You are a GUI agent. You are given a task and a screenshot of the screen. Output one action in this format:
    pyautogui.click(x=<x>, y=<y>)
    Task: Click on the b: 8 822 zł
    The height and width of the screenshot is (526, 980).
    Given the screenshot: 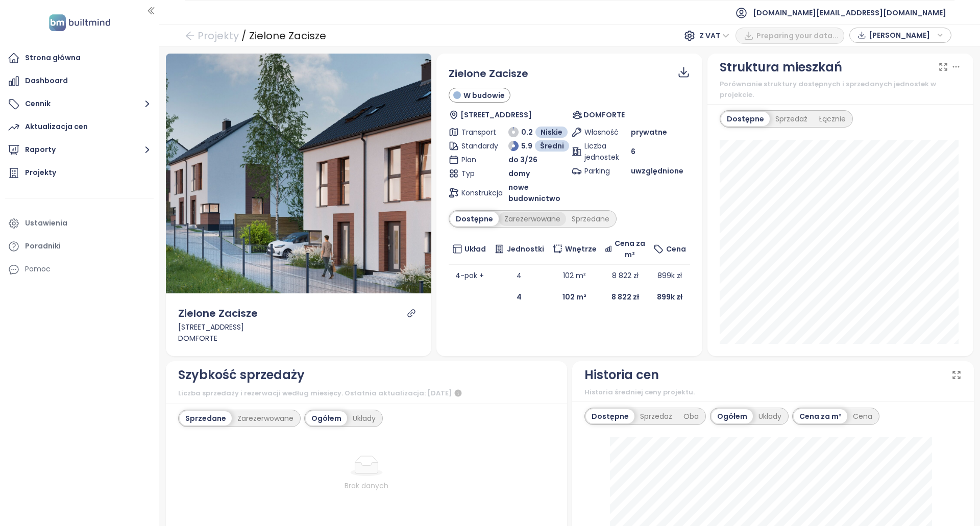 What is the action you would take?
    pyautogui.click(x=625, y=297)
    